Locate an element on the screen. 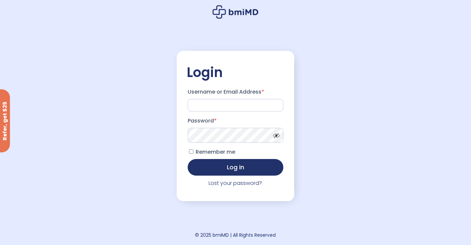 This screenshot has height=245, width=471. input: Remember me is located at coordinates (191, 152).